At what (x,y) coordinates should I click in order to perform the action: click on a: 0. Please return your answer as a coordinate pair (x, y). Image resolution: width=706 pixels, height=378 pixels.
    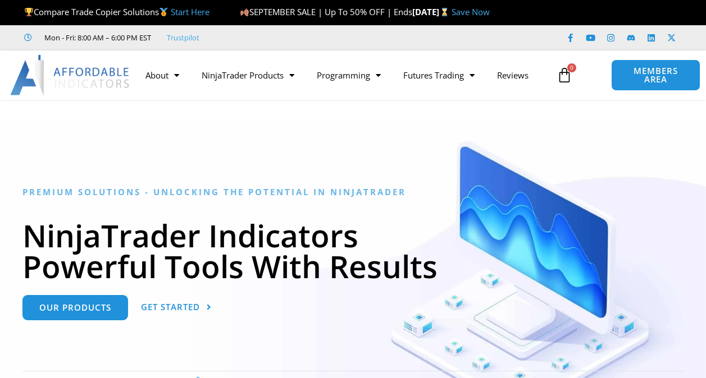
    Looking at the image, I should click on (564, 75).